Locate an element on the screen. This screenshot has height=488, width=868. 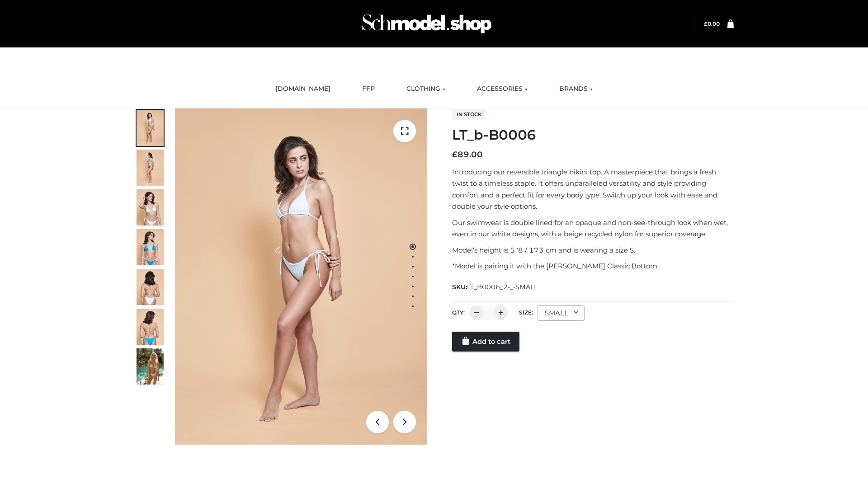
label: QTY: is located at coordinates (458, 312).